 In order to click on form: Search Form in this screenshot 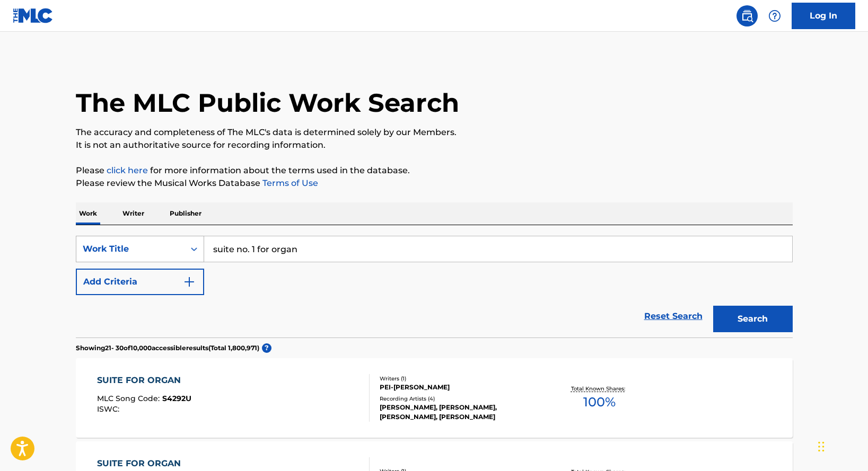, I will do `click(434, 287)`.